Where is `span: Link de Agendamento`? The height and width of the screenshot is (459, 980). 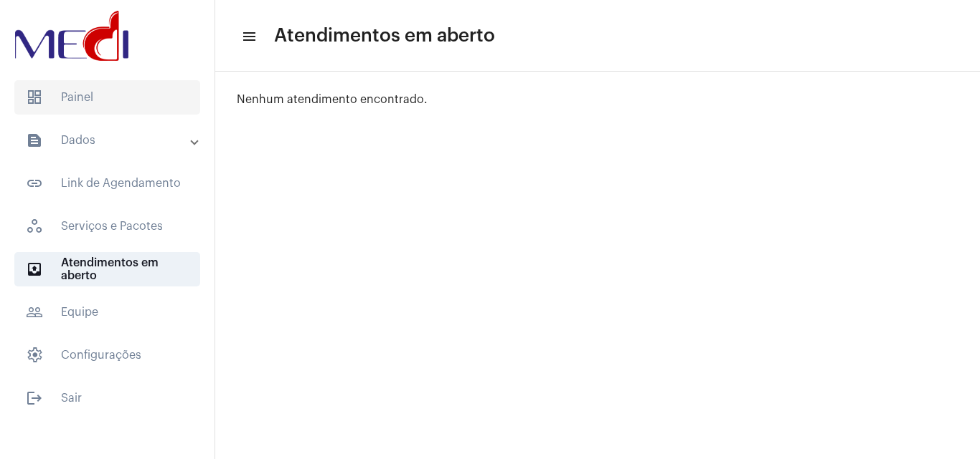
span: Link de Agendamento is located at coordinates (107, 184).